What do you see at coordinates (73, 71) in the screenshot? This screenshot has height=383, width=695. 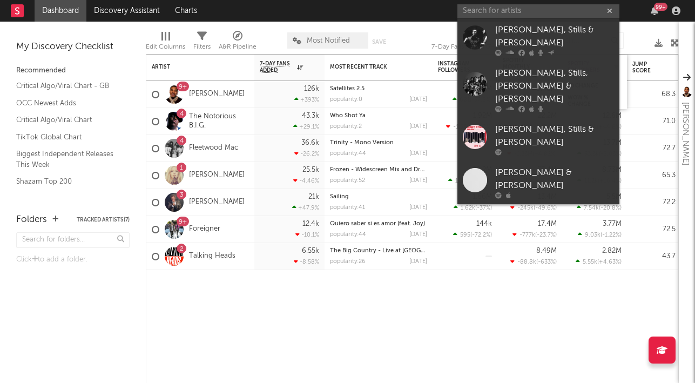 I see `div: Recommended` at bounding box center [73, 71].